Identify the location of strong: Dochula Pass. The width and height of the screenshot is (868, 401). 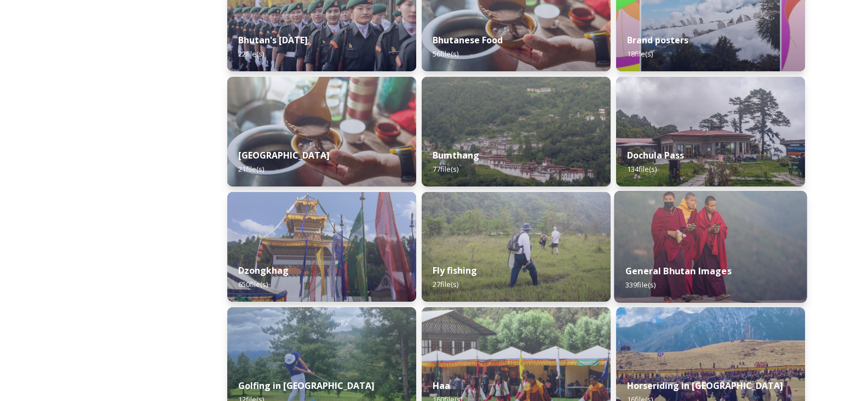
(656, 155).